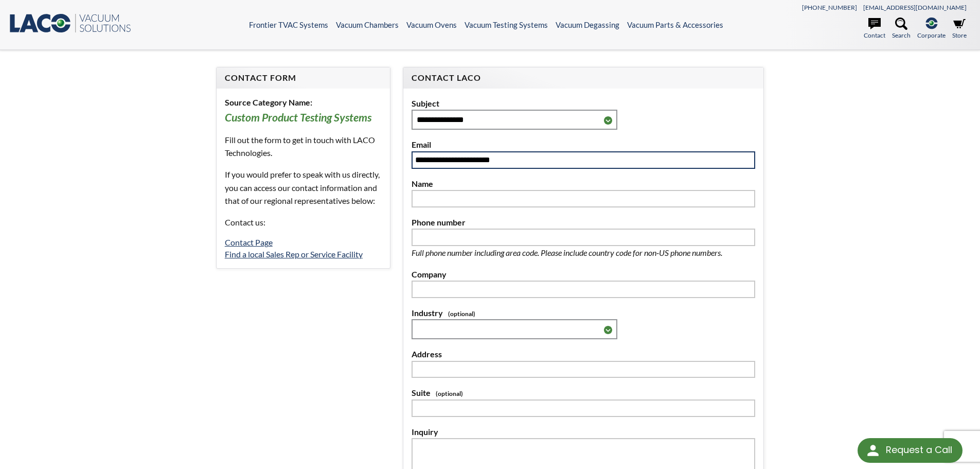  What do you see at coordinates (288, 24) in the screenshot?
I see `a: Frontier TVAC Systems` at bounding box center [288, 24].